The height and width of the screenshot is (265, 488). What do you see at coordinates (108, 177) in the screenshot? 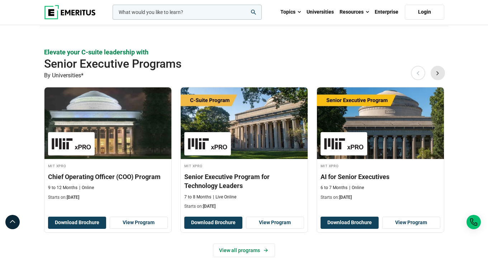
I see `h3: Chief Operating Officer (COO) Program` at bounding box center [108, 177].